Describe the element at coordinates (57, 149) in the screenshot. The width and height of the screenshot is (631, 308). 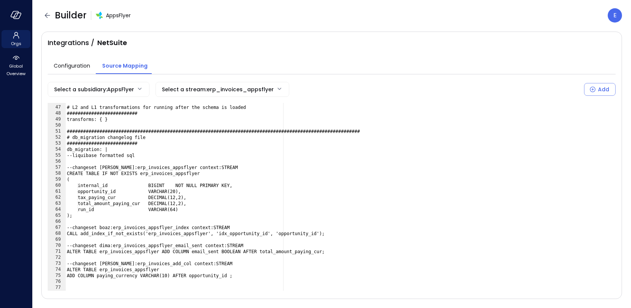
I see `div: 54` at that location.